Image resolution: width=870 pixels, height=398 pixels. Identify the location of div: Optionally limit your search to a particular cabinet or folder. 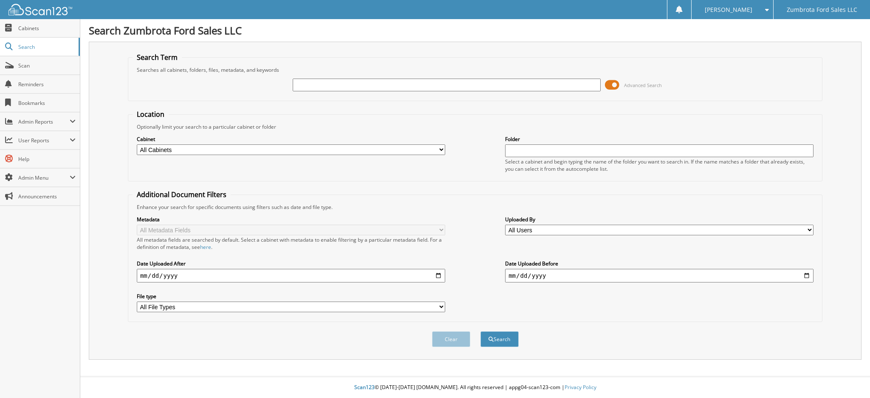
(475, 127).